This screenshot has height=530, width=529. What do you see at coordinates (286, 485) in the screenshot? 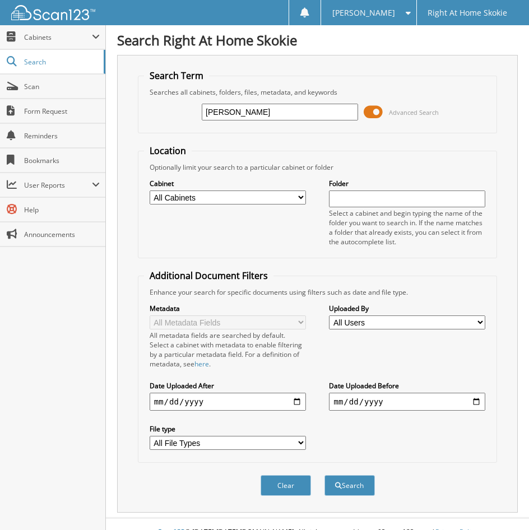
I see `button: Clear` at bounding box center [286, 485].